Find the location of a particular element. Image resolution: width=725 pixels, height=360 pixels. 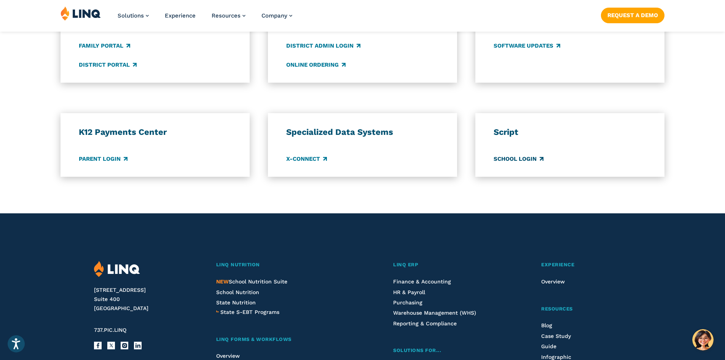

a: School Nutrition is located at coordinates (238, 292).